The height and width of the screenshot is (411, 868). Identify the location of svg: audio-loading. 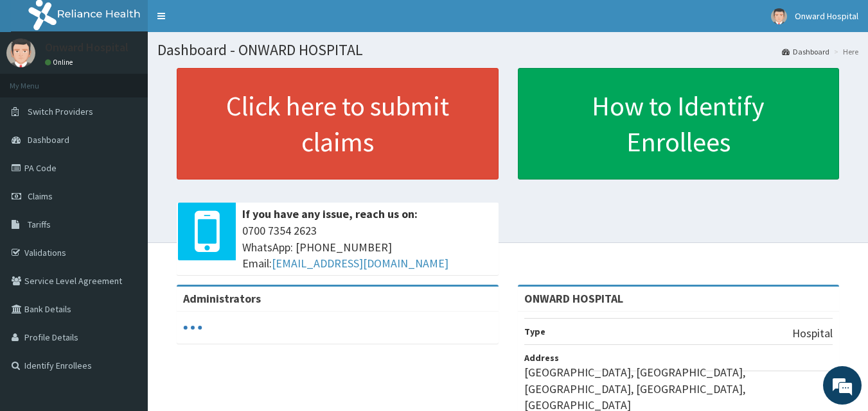
(192, 328).